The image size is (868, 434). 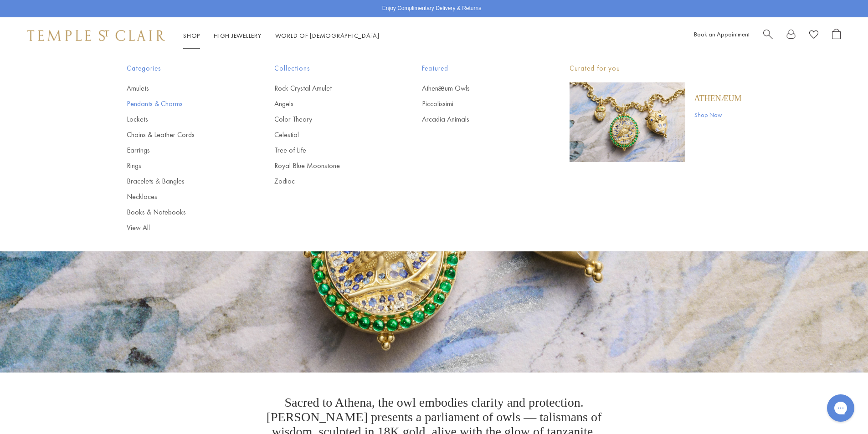 What do you see at coordinates (191, 36) in the screenshot?
I see `a: ShopShop` at bounding box center [191, 36].